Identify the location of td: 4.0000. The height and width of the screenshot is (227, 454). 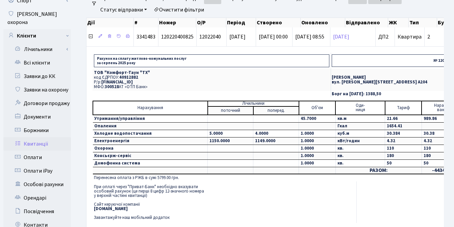
(276, 134).